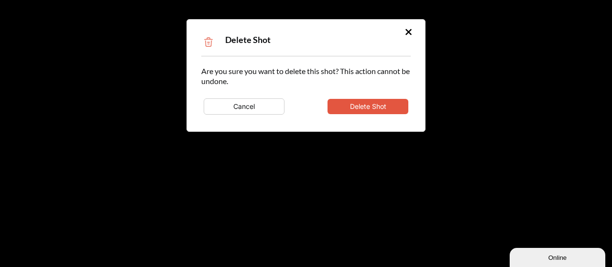  What do you see at coordinates (248, 40) in the screenshot?
I see `span: Delete Shot` at bounding box center [248, 40].